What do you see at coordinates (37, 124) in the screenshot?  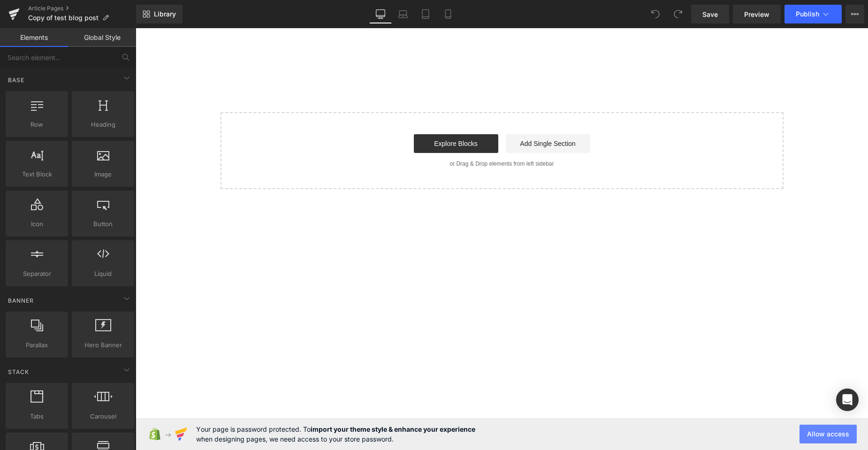 I see `span: Row` at bounding box center [37, 124].